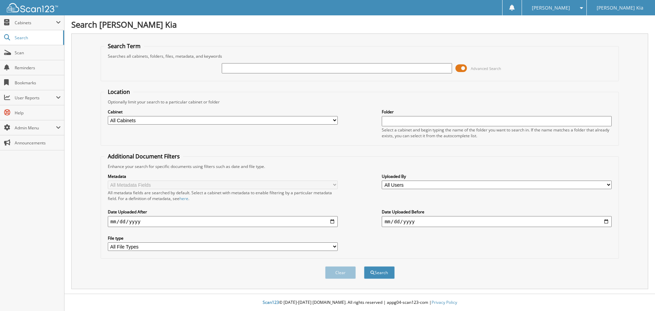  I want to click on legend: Additional Document Filters, so click(144, 156).